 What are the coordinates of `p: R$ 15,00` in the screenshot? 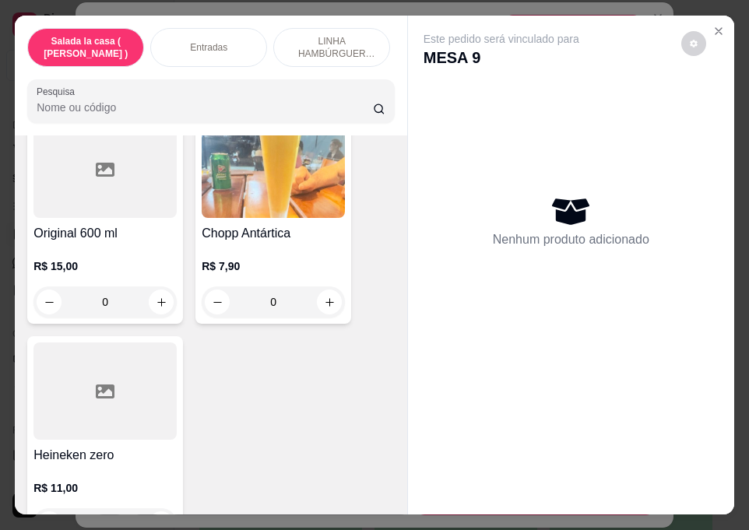 It's located at (105, 266).